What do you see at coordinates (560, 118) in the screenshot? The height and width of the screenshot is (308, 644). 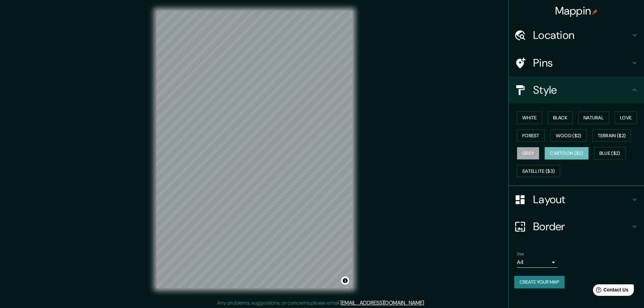 I see `button: Black` at bounding box center [560, 118].